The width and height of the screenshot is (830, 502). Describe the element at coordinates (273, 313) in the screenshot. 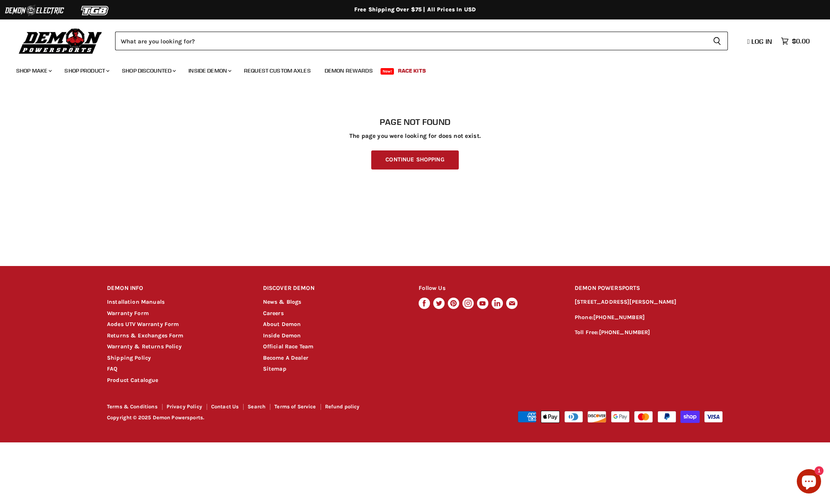

I see `a: Careers` at that location.